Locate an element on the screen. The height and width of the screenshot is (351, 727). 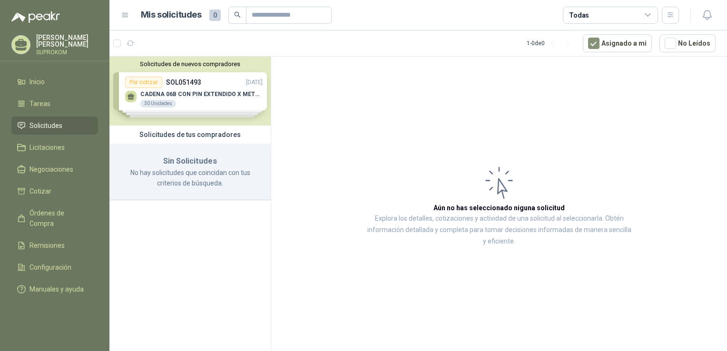
h3: Sin Solicitudes is located at coordinates (190, 161).